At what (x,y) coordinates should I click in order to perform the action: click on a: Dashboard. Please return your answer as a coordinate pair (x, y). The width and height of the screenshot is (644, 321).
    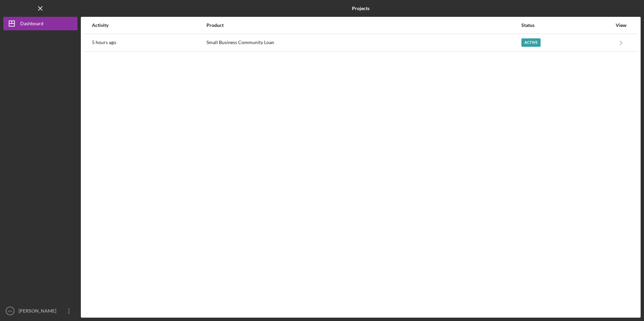
    Looking at the image, I should click on (40, 24).